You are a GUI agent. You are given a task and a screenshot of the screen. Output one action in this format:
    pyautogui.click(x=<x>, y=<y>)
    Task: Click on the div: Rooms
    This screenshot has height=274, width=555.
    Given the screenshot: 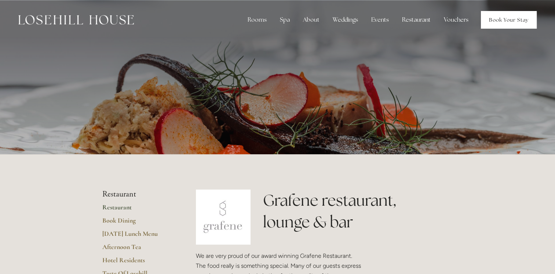 What is the action you would take?
    pyautogui.click(x=257, y=20)
    